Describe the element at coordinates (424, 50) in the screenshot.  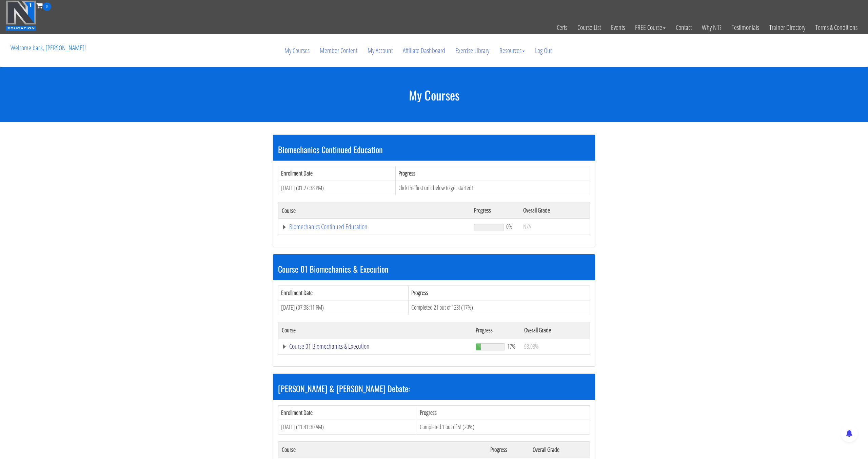
I see `a: Affiliate Dashboard` at that location.